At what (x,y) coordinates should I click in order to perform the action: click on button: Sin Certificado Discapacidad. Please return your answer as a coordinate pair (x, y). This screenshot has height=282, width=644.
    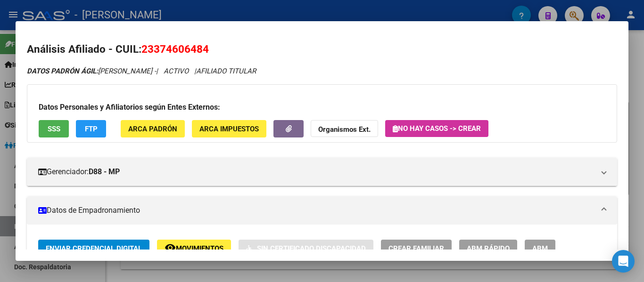
    Looking at the image, I should click on (306, 248).